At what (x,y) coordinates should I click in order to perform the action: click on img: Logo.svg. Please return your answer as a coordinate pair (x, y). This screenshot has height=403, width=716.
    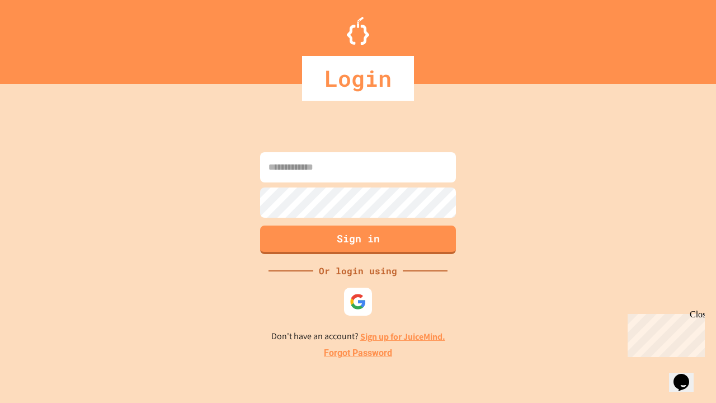
    Looking at the image, I should click on (358, 31).